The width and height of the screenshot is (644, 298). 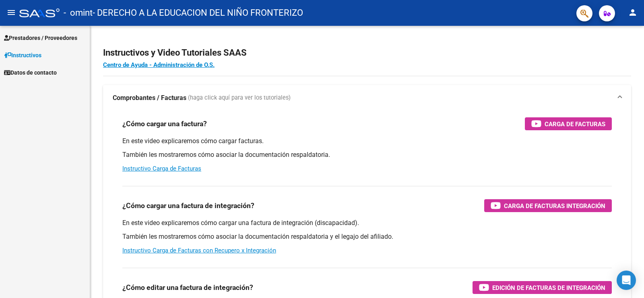 What do you see at coordinates (78, 13) in the screenshot?
I see `span: - omint` at bounding box center [78, 13].